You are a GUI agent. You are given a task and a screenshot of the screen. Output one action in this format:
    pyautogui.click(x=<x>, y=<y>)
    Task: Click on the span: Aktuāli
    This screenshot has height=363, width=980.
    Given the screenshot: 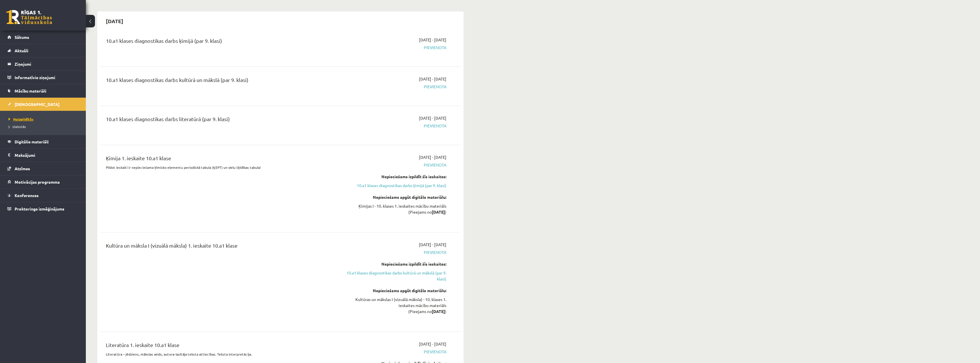 What is the action you would take?
    pyautogui.click(x=21, y=50)
    